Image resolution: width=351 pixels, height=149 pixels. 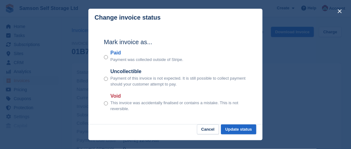 I want to click on label: Uncollectible, so click(x=179, y=72).